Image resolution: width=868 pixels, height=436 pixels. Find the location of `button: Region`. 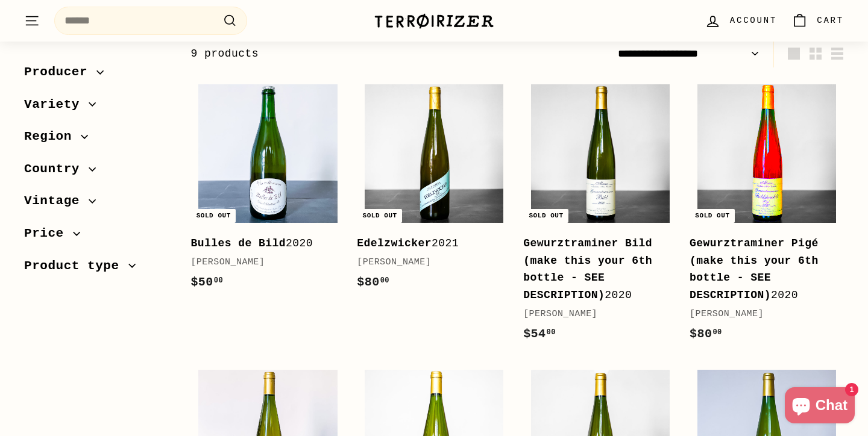

button: Region is located at coordinates (98, 140).